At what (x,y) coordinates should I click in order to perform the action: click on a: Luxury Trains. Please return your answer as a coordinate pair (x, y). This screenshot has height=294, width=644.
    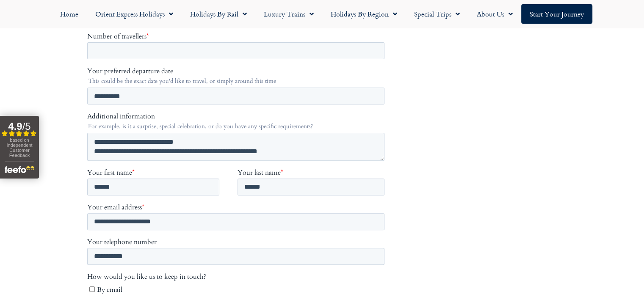
    Looking at the image, I should click on (289, 14).